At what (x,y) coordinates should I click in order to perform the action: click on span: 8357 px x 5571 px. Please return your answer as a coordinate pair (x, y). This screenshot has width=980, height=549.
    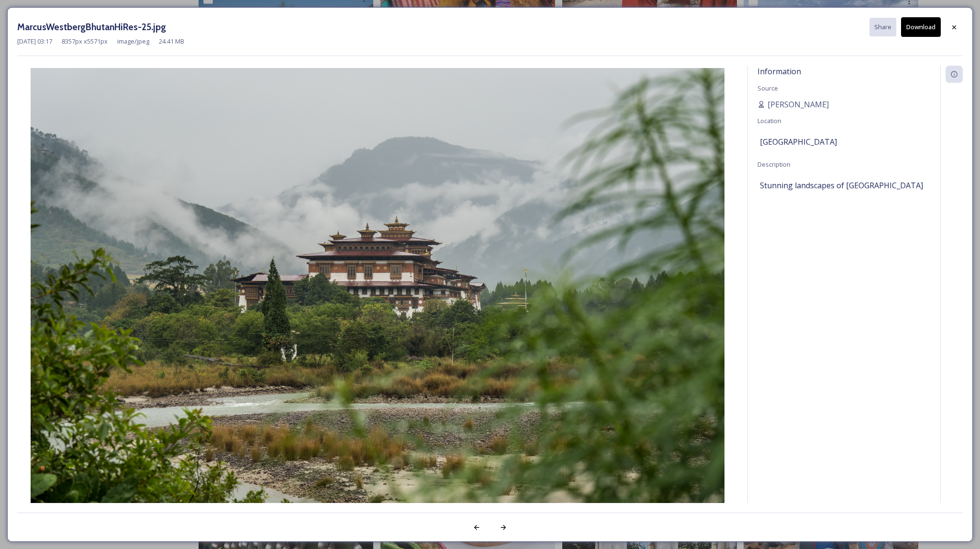
    Looking at the image, I should click on (85, 41).